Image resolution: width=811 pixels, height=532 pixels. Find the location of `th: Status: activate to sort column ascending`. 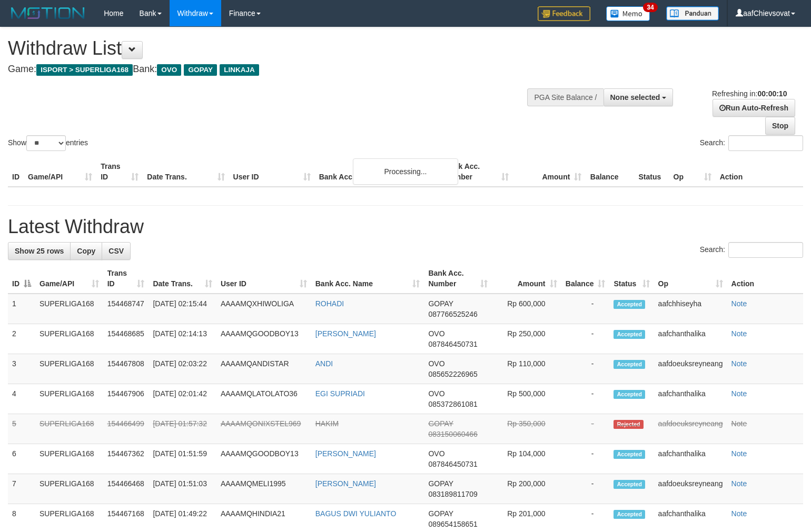

th: Status: activate to sort column ascending is located at coordinates (632, 278).